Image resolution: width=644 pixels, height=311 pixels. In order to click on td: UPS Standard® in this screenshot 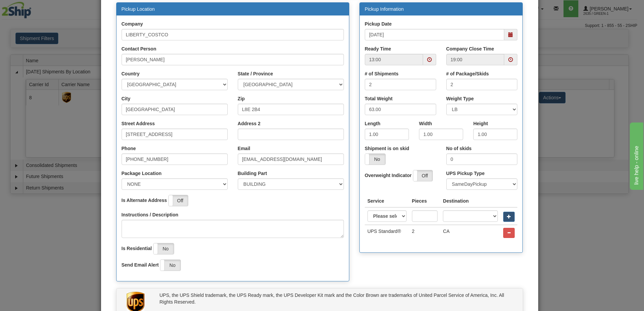, I will do `click(387, 233)`.